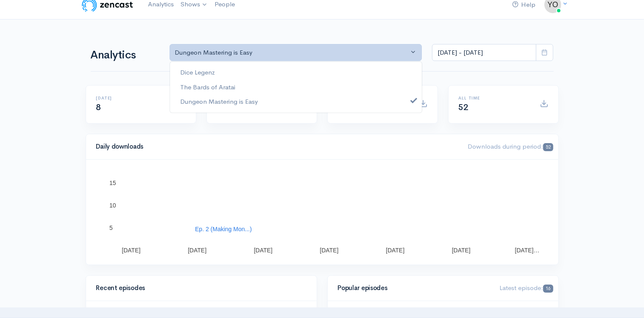 The image size is (644, 318). Describe the element at coordinates (219, 101) in the screenshot. I see `span: Dungeon Mastering is Easy` at that location.